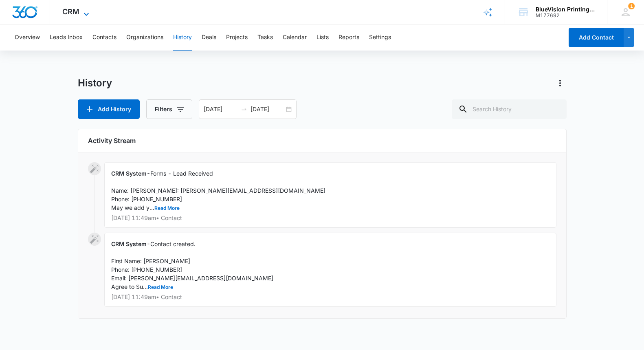 The image size is (644, 350). Describe the element at coordinates (509, 109) in the screenshot. I see `input: Search History` at that location.